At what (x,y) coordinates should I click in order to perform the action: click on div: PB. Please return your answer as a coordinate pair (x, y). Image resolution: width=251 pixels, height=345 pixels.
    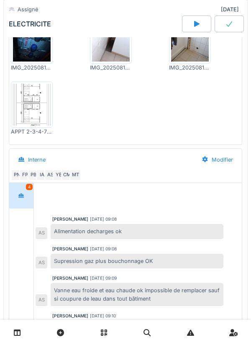
    Looking at the image, I should click on (33, 175).